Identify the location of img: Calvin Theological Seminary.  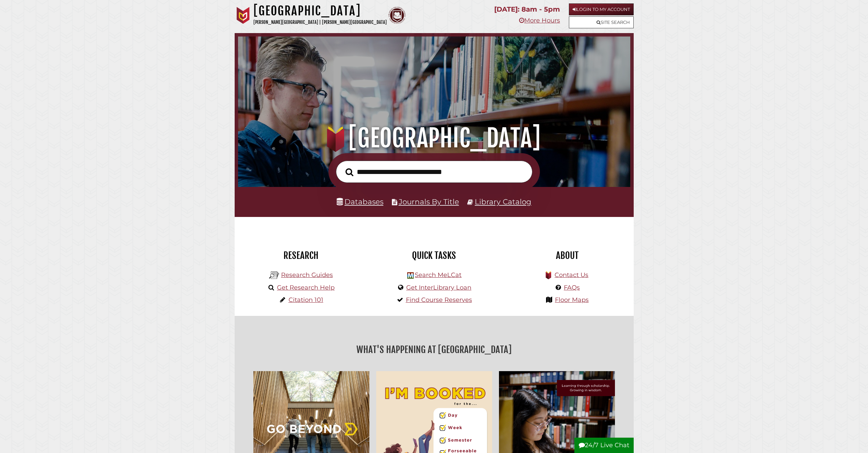
(397, 15).